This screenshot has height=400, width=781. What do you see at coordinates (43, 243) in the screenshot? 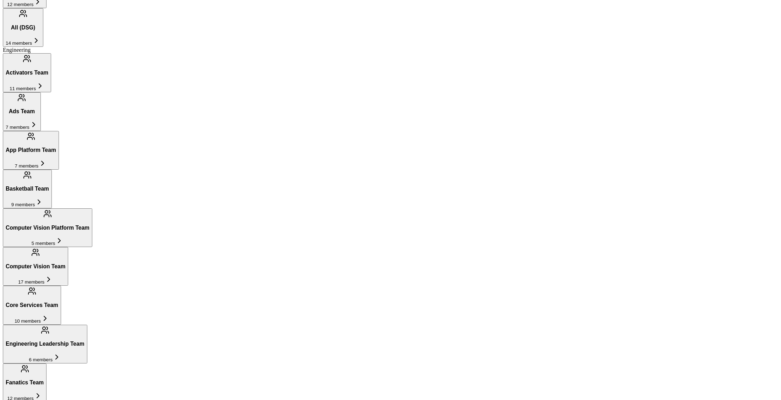
I see `span: 5 members` at bounding box center [43, 243].